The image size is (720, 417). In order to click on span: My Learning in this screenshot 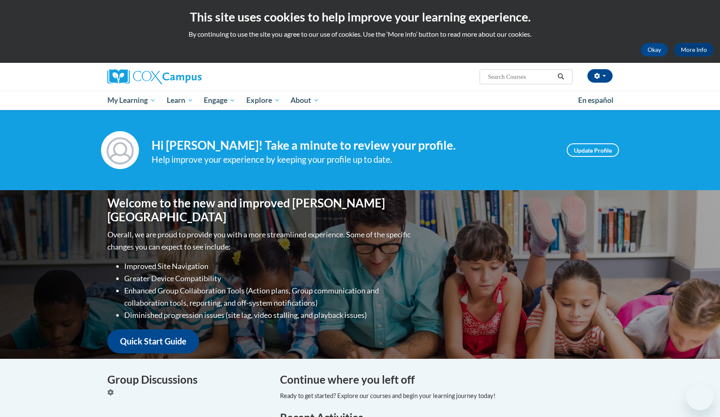, I will do `click(131, 100)`.